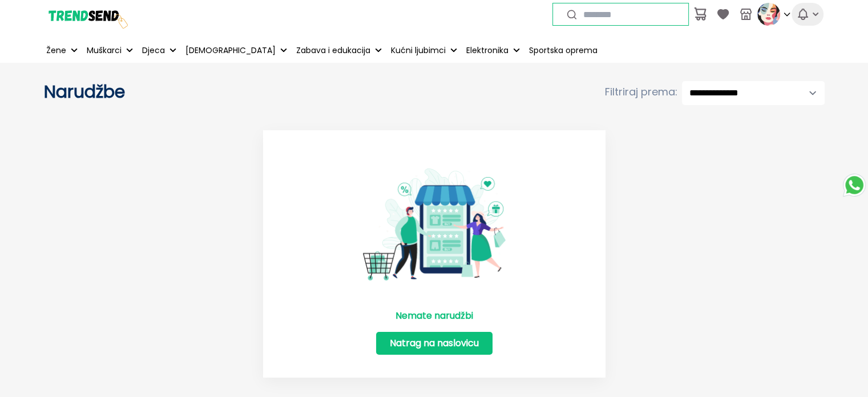 This screenshot has width=868, height=397. I want to click on a: Natrag na naslovicu, so click(434, 343).